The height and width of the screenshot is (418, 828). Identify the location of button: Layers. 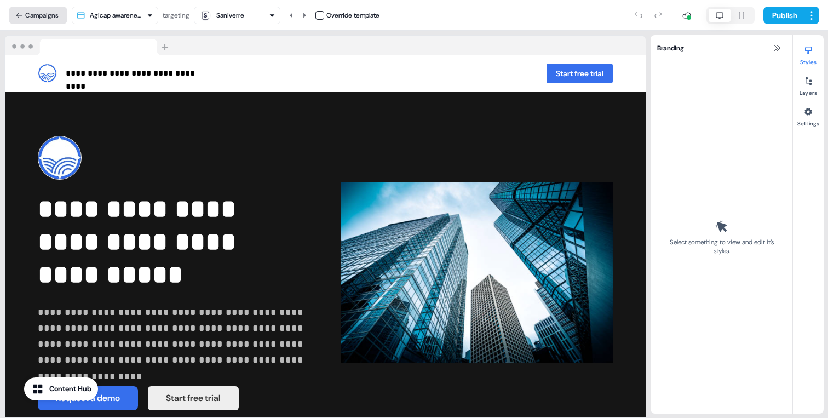
(808, 84).